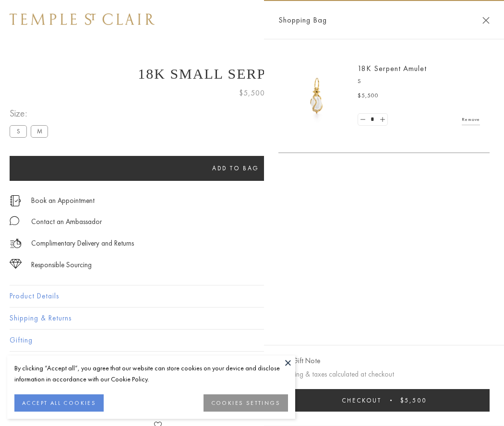 Image resolution: width=504 pixels, height=426 pixels. I want to click on div: Contact an Ambassador, so click(66, 222).